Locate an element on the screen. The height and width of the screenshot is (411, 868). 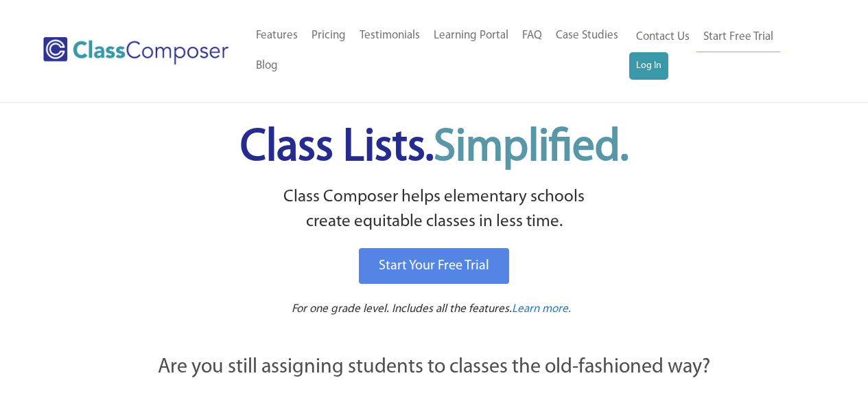
span: Class Lists. is located at coordinates (435, 148).